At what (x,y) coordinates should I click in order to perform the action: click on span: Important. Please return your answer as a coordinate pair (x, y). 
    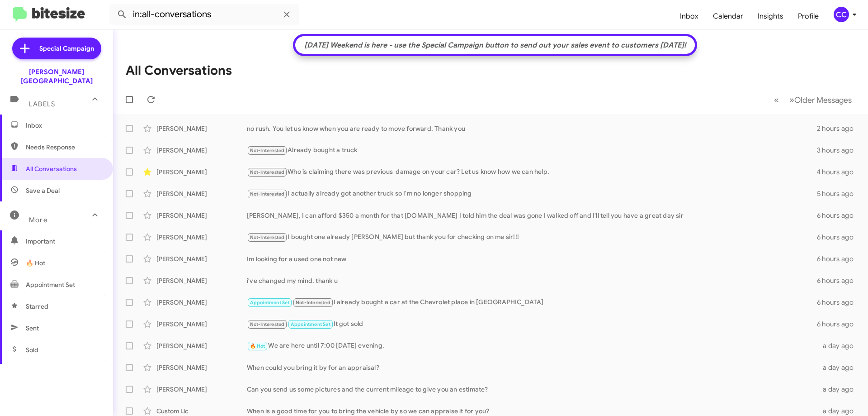
    Looking at the image, I should click on (64, 242).